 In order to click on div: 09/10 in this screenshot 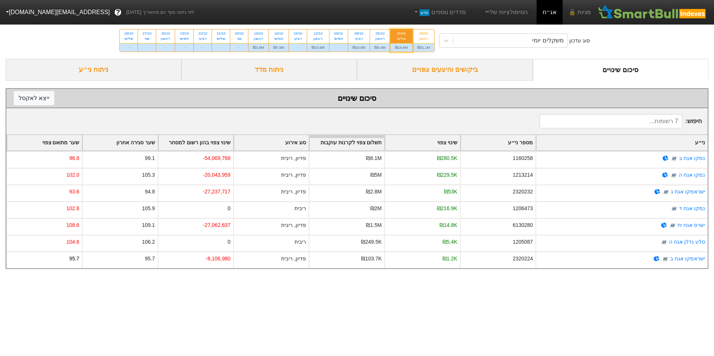, I will do `click(338, 33)`.